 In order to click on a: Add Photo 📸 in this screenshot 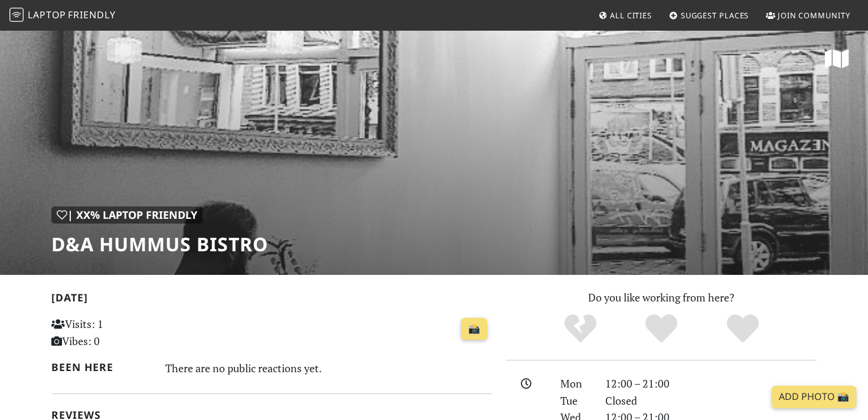, I will do `click(813, 397)`.